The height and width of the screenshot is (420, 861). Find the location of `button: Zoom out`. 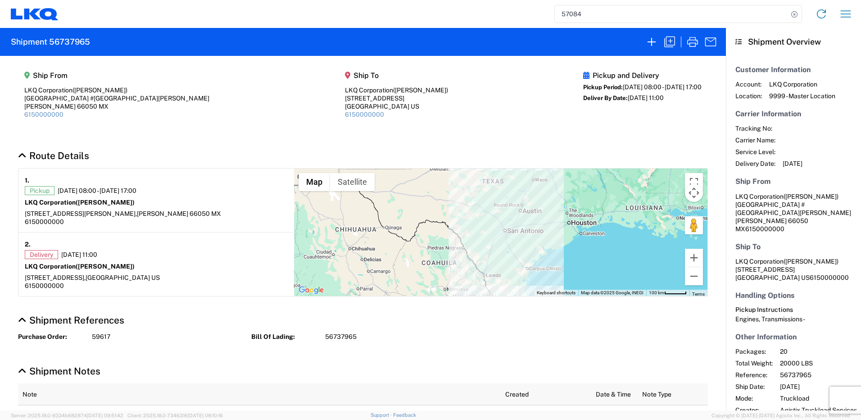

button: Zoom out is located at coordinates (694, 276).